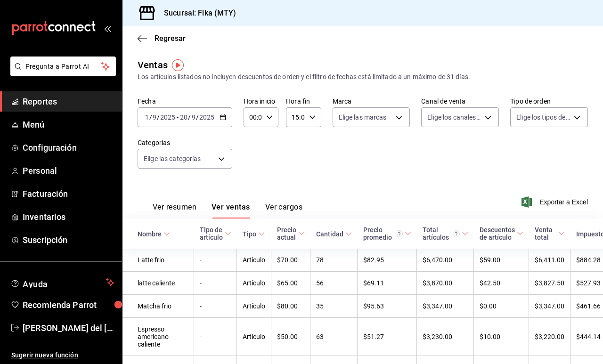 The width and height of the screenshot is (603, 364). Describe the element at coordinates (291, 260) in the screenshot. I see `td: $70.00` at that location.